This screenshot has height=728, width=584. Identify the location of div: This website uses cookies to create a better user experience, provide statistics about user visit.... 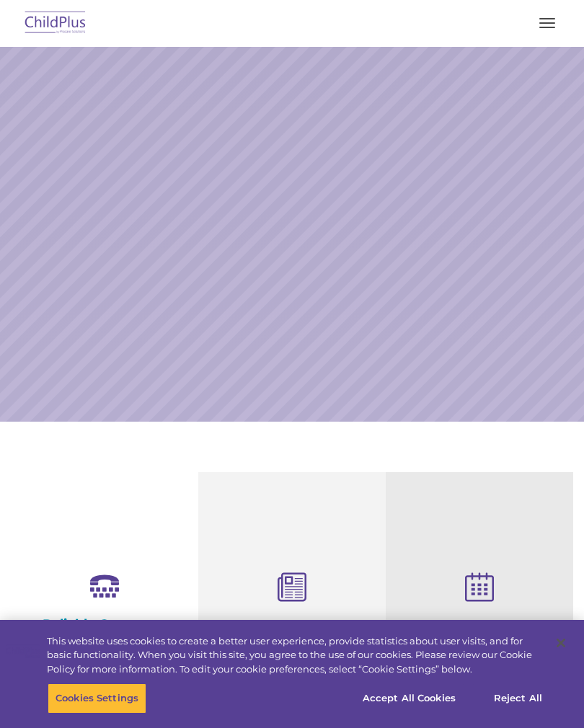
(295, 656).